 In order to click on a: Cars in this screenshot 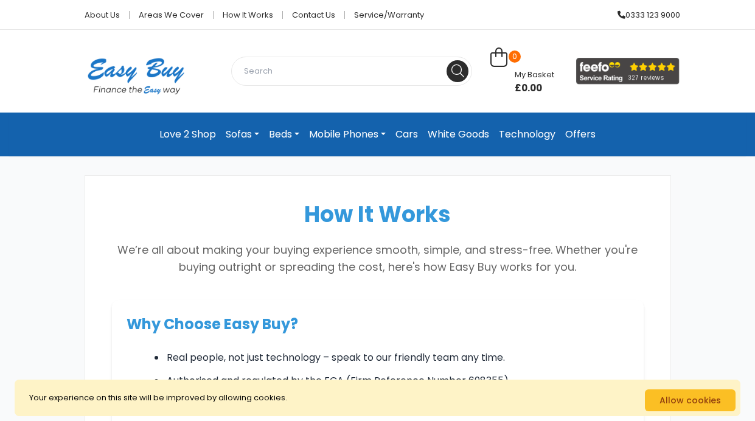, I will do `click(406, 134)`.